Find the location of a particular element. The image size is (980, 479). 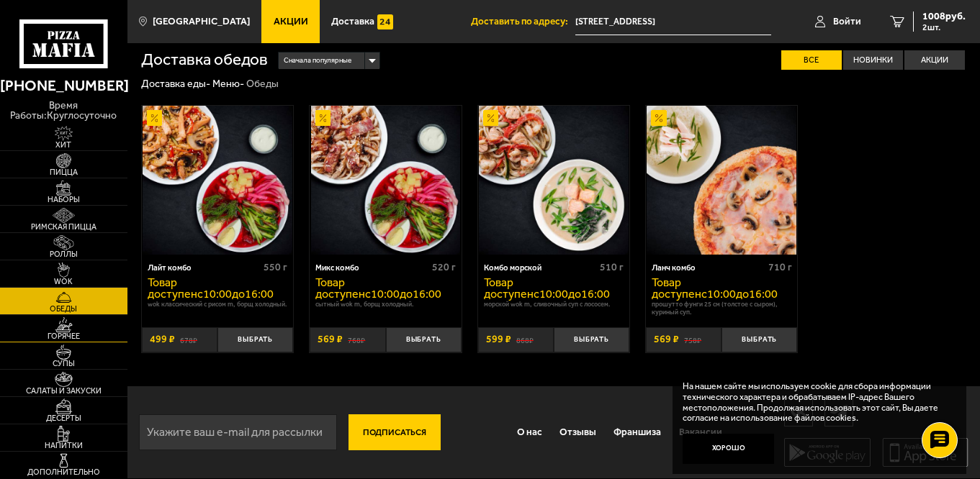

s: 768 ₽ is located at coordinates (357, 340).